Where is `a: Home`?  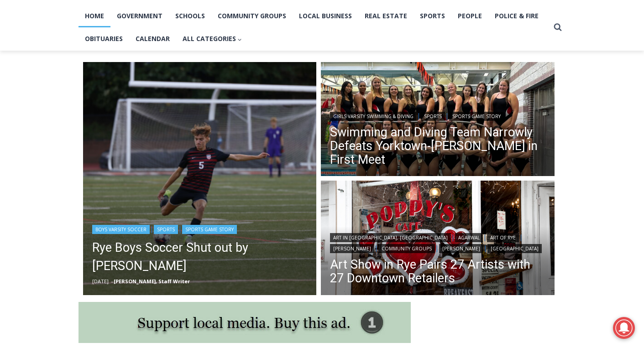 a: Home is located at coordinates (95, 16).